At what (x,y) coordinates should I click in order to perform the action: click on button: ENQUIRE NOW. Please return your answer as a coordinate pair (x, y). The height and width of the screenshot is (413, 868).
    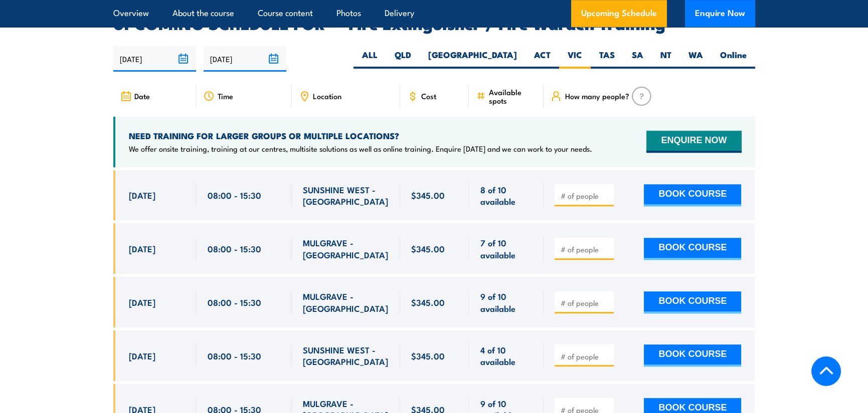
    Looking at the image, I should click on (693, 142).